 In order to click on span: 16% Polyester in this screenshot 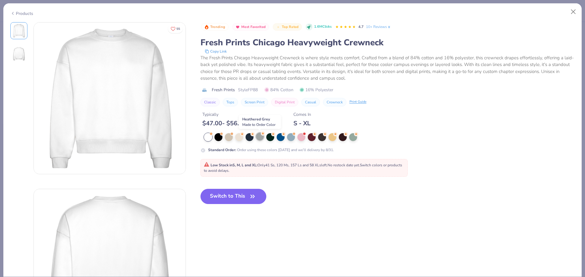, I will do `click(316, 90)`.